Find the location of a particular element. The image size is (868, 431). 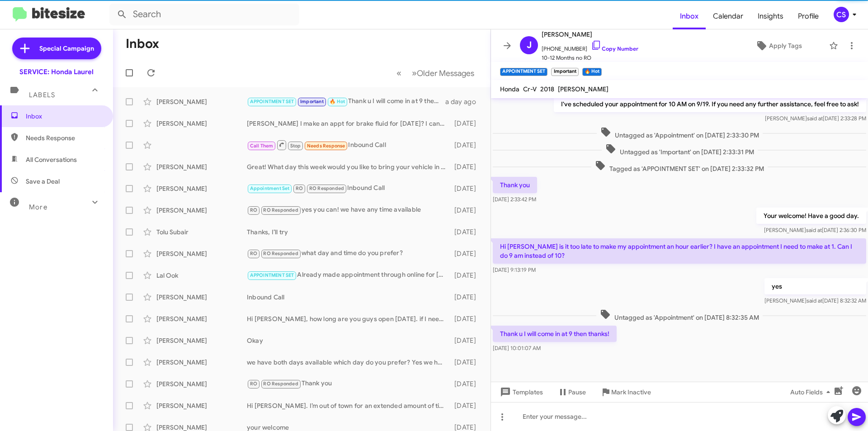

button: Apply Tags is located at coordinates (778, 45).